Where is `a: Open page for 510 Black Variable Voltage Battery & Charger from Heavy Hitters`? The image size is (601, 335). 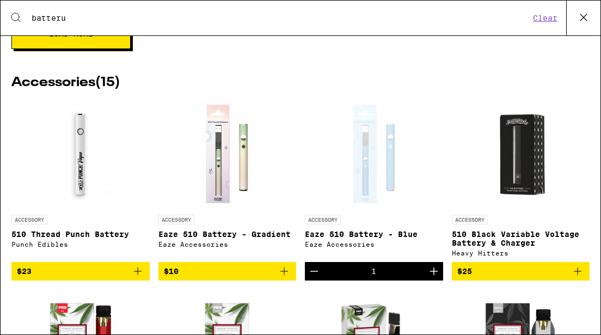
a: Open page for 510 Black Variable Voltage Battery & Charger from Heavy Hitters is located at coordinates (521, 181).